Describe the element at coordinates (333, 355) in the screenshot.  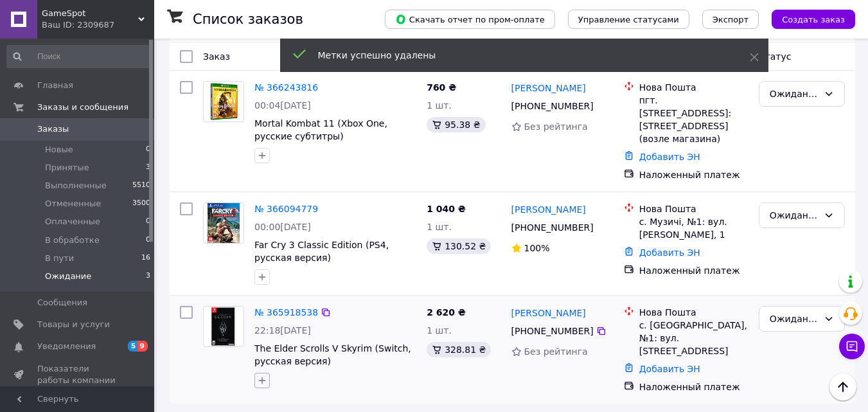
I see `span: The Elder Scrolls V Skyrim (Switch, русская версия)` at that location.